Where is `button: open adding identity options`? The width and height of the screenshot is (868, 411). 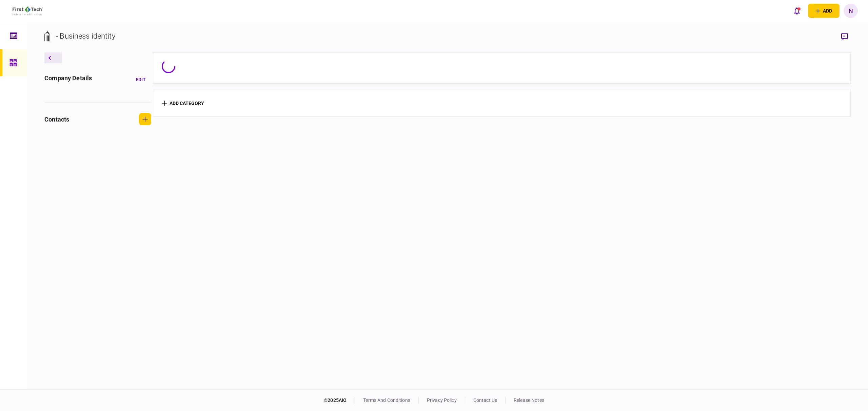 button: open adding identity options is located at coordinates (824, 11).